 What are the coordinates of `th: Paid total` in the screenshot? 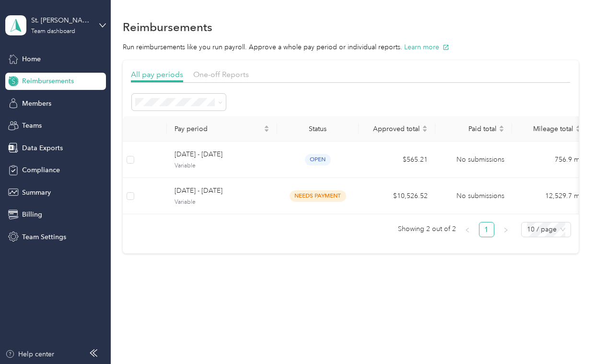 It's located at (473, 129).